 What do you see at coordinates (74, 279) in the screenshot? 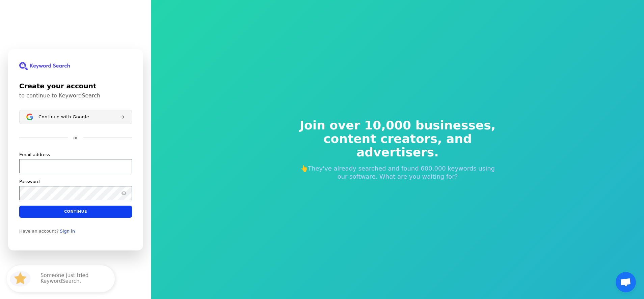
I see `p: Someone just tried KeywordSearch.` at bounding box center [74, 279].